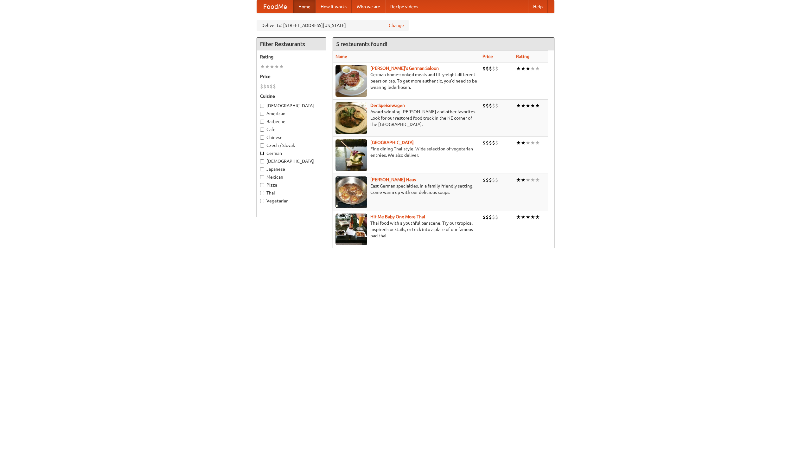  I want to click on a: Rating, so click(523, 56).